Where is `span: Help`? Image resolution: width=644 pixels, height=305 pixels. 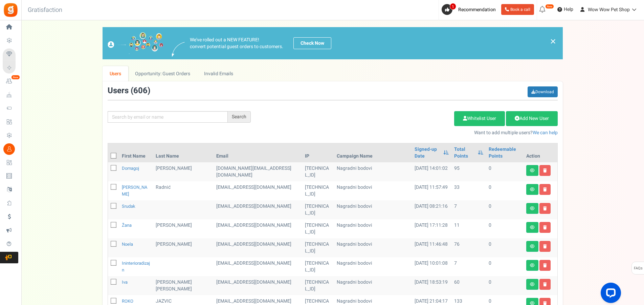
span: Help is located at coordinates (567, 9).